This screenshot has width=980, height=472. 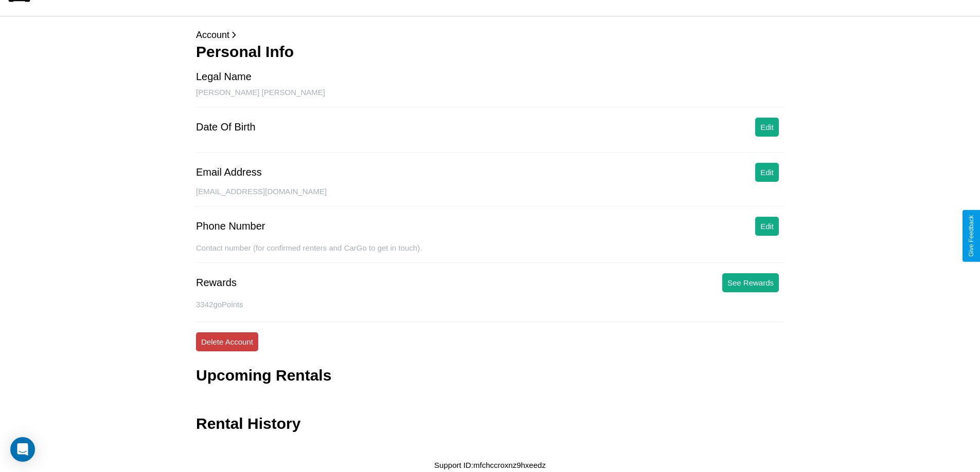 I want to click on div: Phone Number, so click(x=231, y=226).